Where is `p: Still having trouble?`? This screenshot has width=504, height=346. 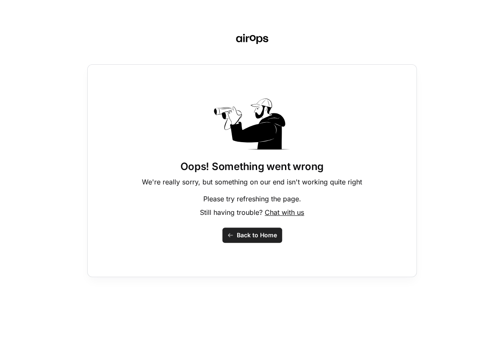 p: Still having trouble? is located at coordinates (252, 212).